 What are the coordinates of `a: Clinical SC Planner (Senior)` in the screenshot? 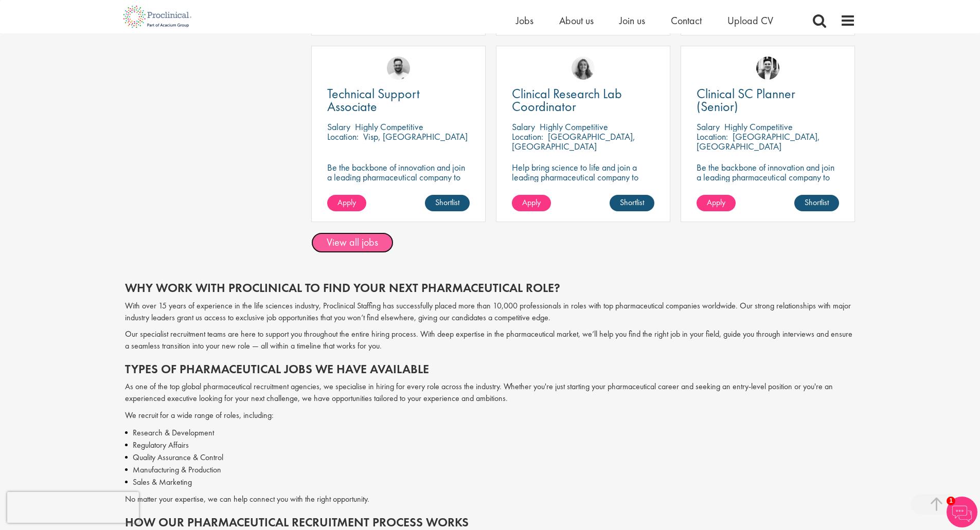 It's located at (768, 100).